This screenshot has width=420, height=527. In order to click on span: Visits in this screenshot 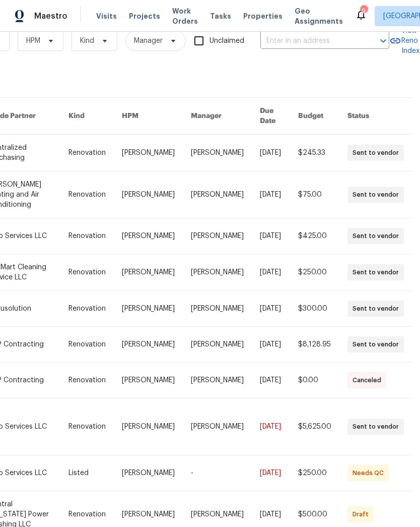, I will do `click(107, 16)`.